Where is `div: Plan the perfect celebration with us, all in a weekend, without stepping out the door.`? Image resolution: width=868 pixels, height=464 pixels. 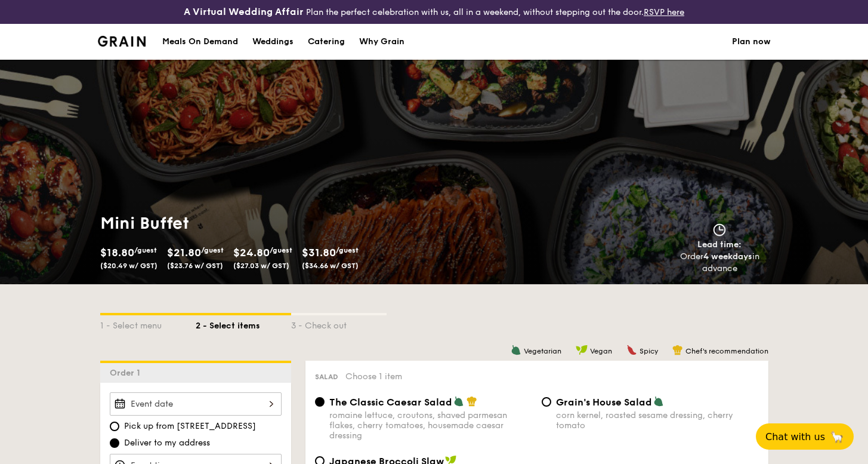 div: Plan the perfect celebration with us, all in a weekend, without stepping out the door. is located at coordinates (434, 12).